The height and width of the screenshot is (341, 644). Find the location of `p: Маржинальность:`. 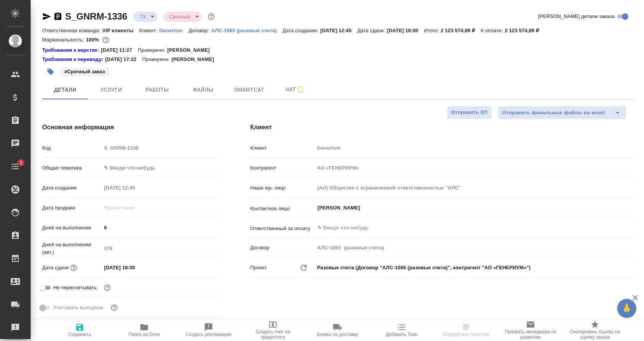

p: Маржинальность: is located at coordinates (64, 39).